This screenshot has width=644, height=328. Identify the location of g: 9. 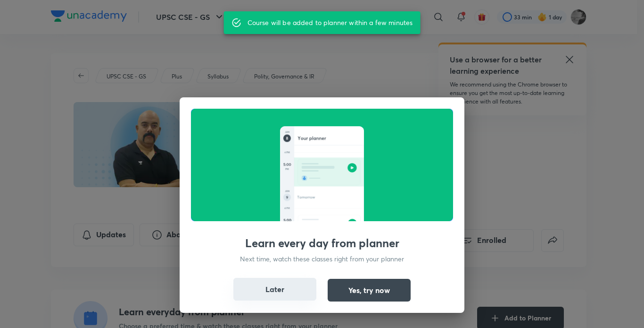
(288, 197).